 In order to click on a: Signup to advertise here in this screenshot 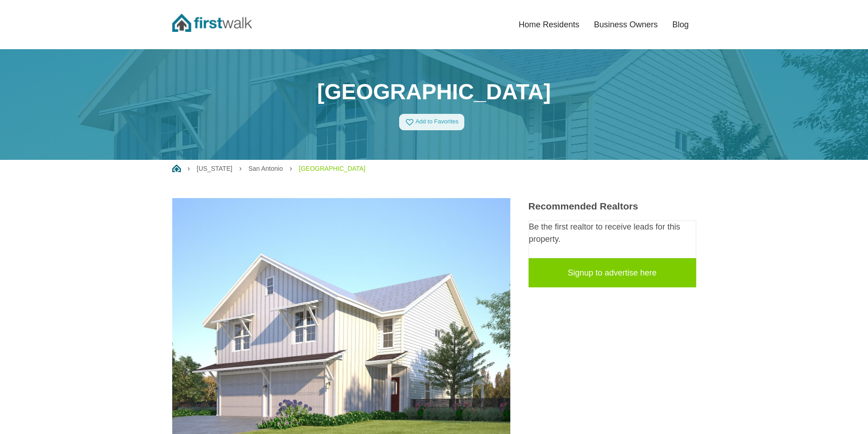, I will do `click(613, 273)`.